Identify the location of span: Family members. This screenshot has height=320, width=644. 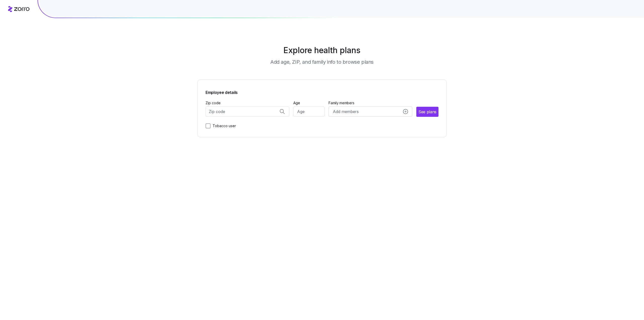
(370, 103).